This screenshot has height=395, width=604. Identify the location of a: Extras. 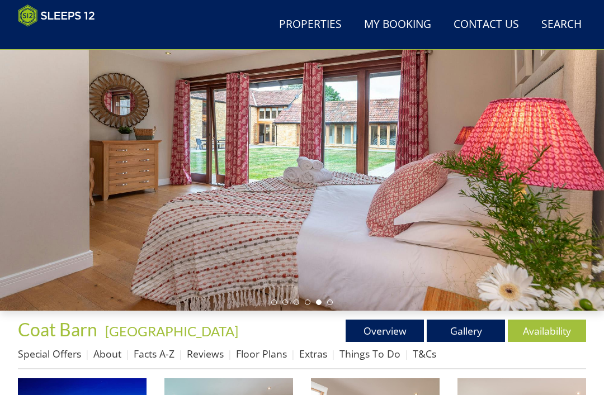
(313, 354).